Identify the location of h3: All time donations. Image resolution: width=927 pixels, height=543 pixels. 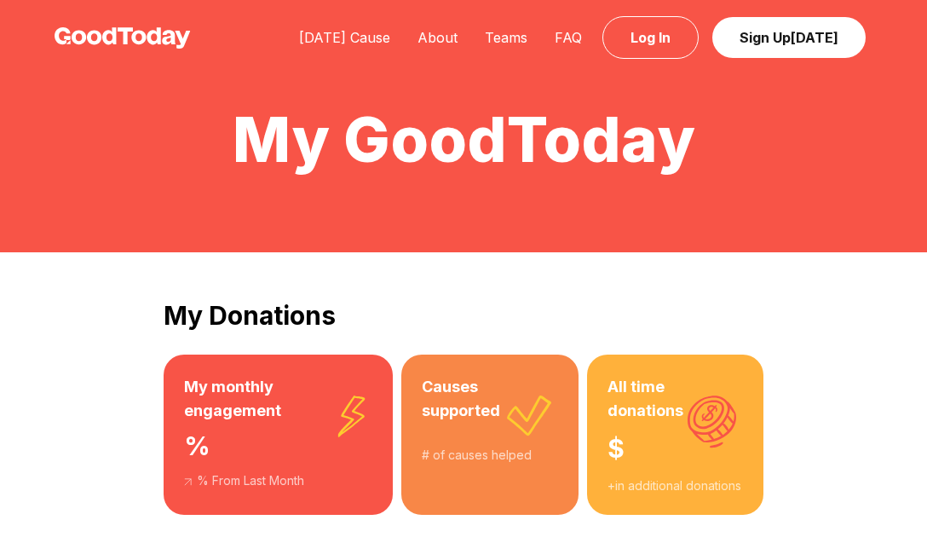
(675, 399).